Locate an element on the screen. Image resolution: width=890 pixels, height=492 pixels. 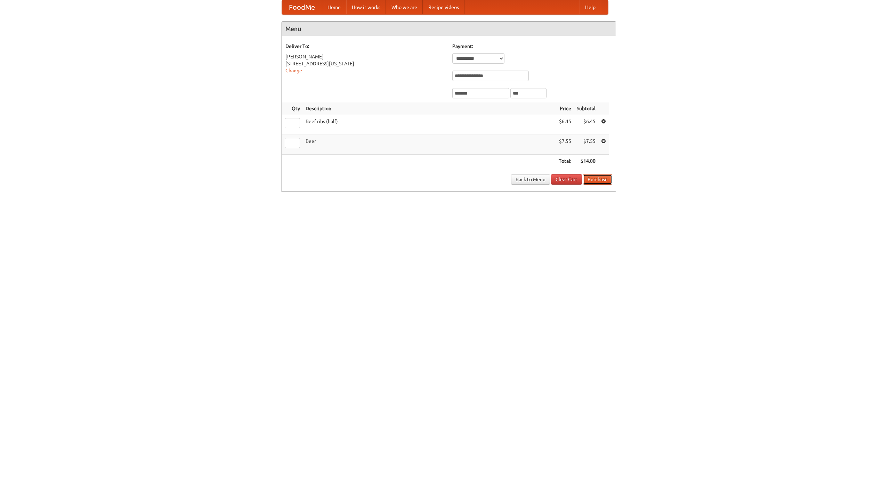
button: Purchase is located at coordinates (597, 179).